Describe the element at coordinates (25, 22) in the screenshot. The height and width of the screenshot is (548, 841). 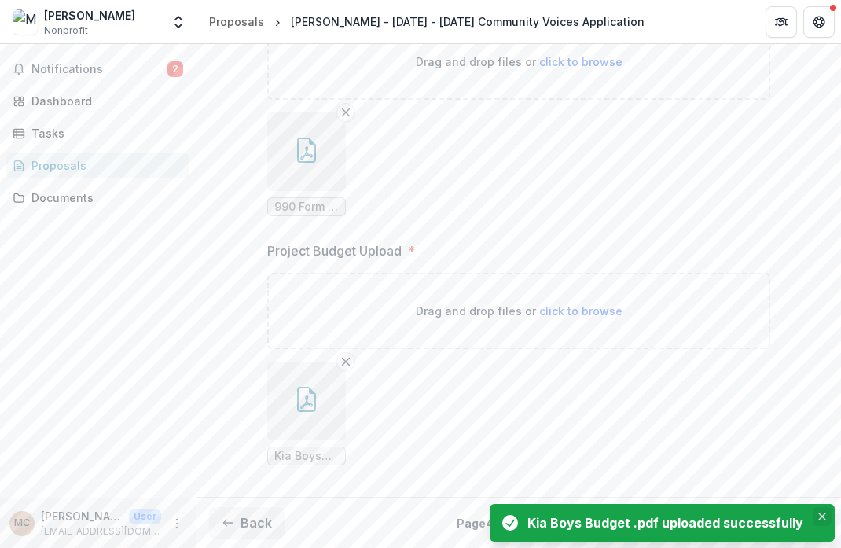
I see `img: Marcus D Clarke` at that location.